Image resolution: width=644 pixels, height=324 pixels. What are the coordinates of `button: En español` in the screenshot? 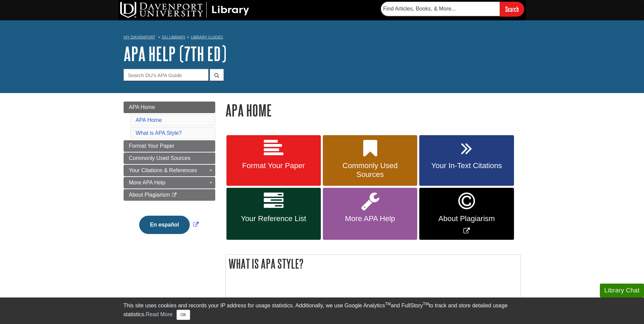 It's located at (164, 225).